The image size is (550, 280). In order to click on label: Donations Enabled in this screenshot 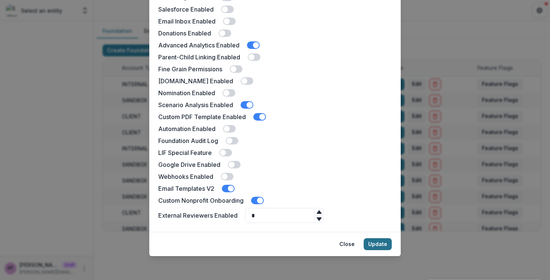, I will do `click(184, 33)`.